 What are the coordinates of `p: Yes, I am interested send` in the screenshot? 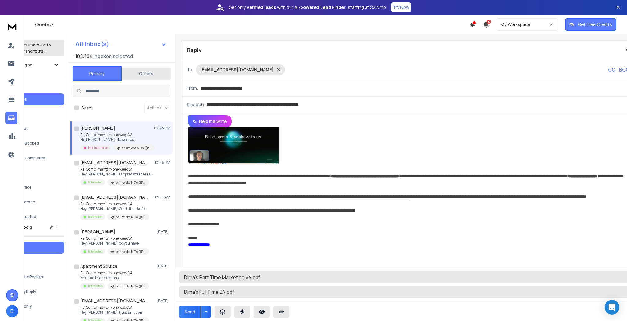 It's located at (114, 278).